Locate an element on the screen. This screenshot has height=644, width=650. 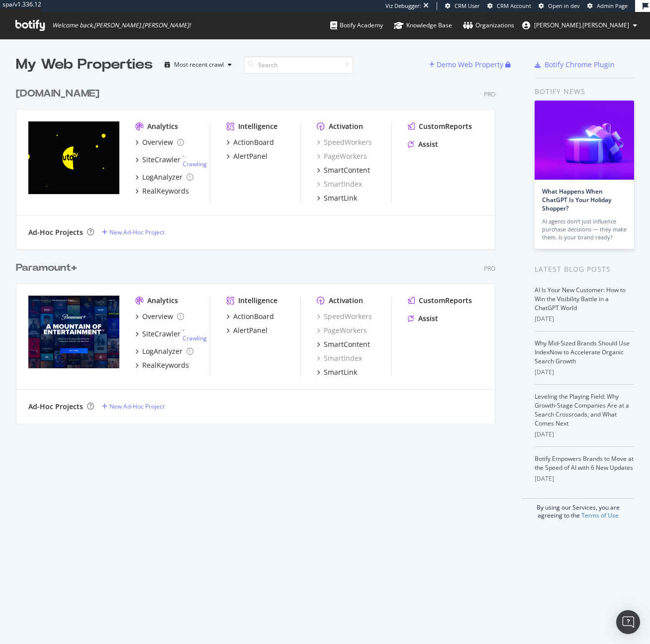
a: Botify Academy is located at coordinates (357, 26).